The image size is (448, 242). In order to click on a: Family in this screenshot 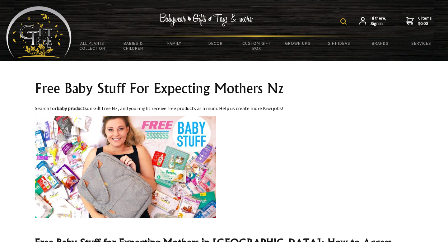, I will do `click(174, 43)`.